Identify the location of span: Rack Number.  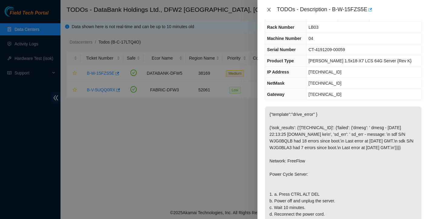
(281, 27).